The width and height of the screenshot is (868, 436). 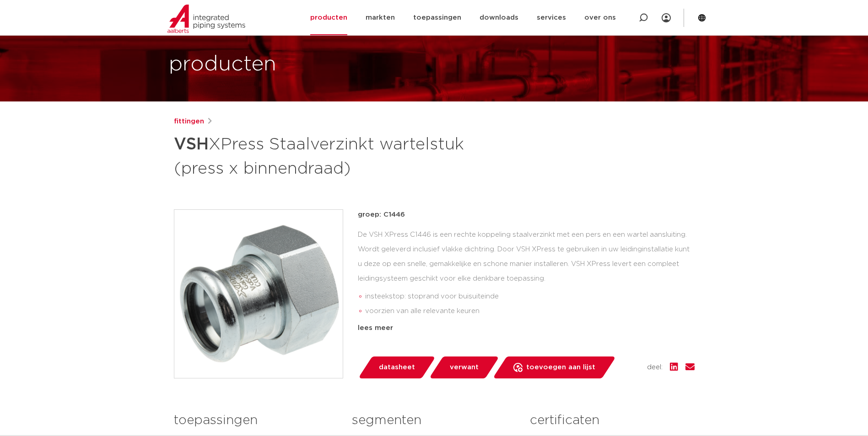 What do you see at coordinates (434, 420) in the screenshot?
I see `h3: segmenten` at bounding box center [434, 420].